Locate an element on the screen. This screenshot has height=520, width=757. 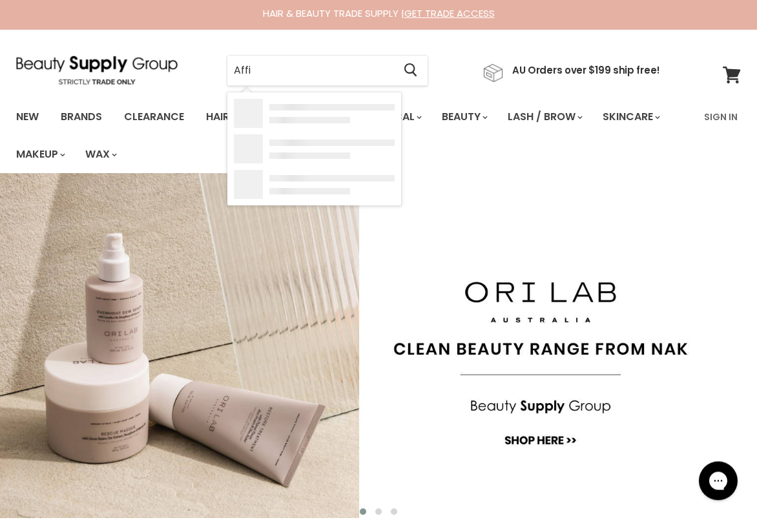
a: Brands is located at coordinates (81, 119).